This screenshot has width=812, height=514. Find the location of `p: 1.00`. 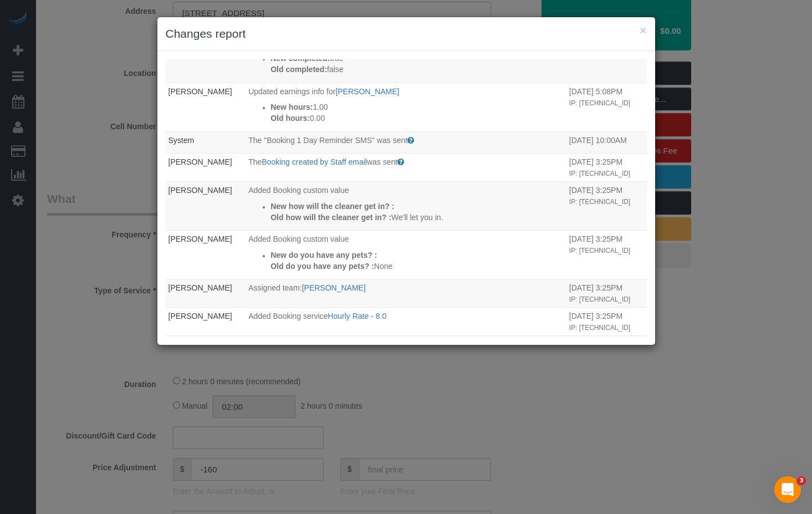

p: 1.00 is located at coordinates (417, 107).